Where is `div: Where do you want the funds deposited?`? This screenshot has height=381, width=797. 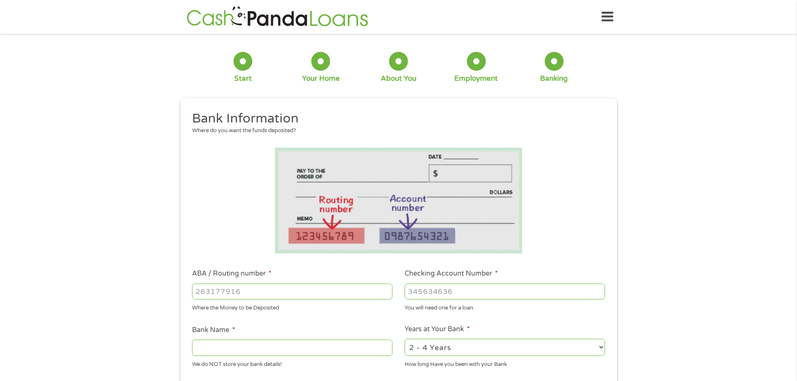 div: Where do you want the funds deposited? is located at coordinates (395, 131).